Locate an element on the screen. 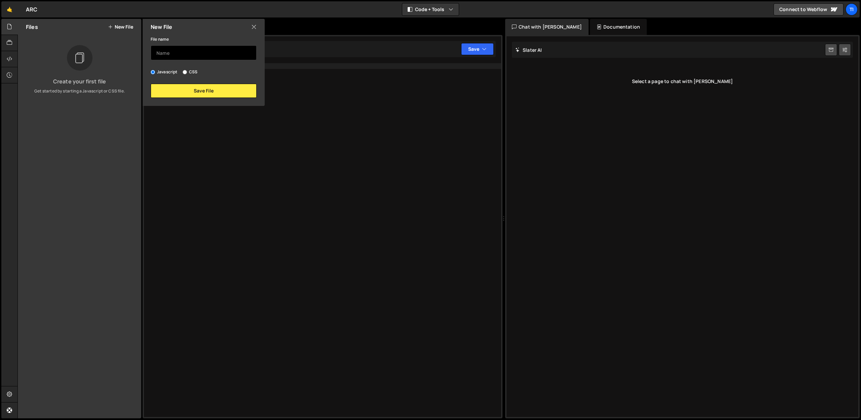  h3: Create your first file is located at coordinates (79, 81).